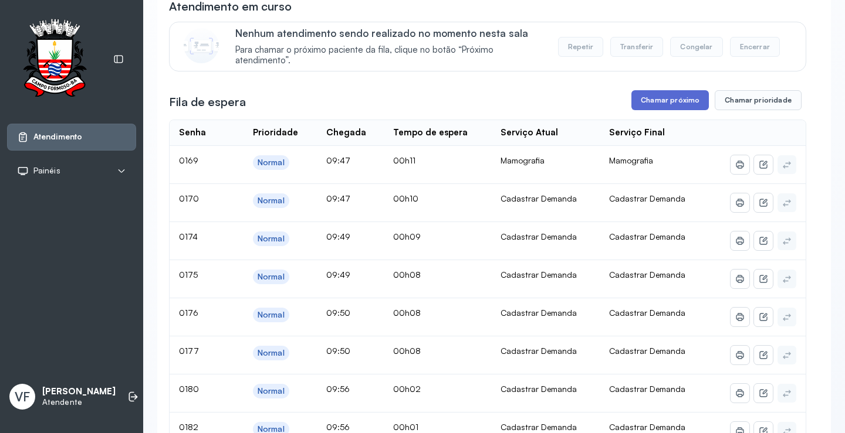 The width and height of the screenshot is (845, 433). I want to click on button: Repetir, so click(580, 47).